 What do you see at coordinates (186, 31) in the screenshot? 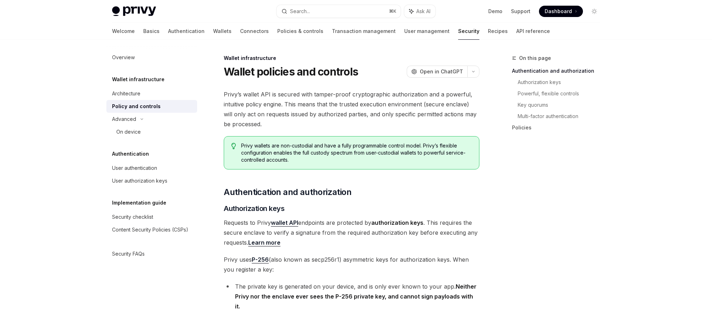
I see `a: Authentication` at bounding box center [186, 31].